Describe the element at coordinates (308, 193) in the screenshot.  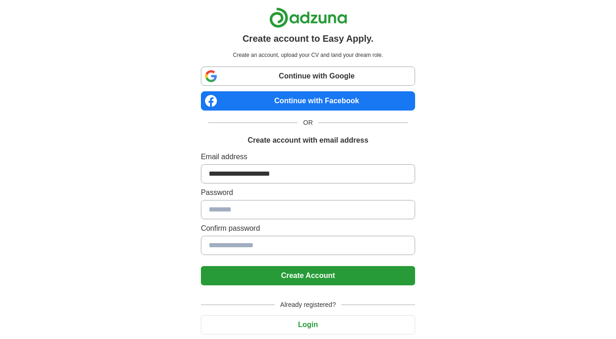
I see `label: Password` at that location.